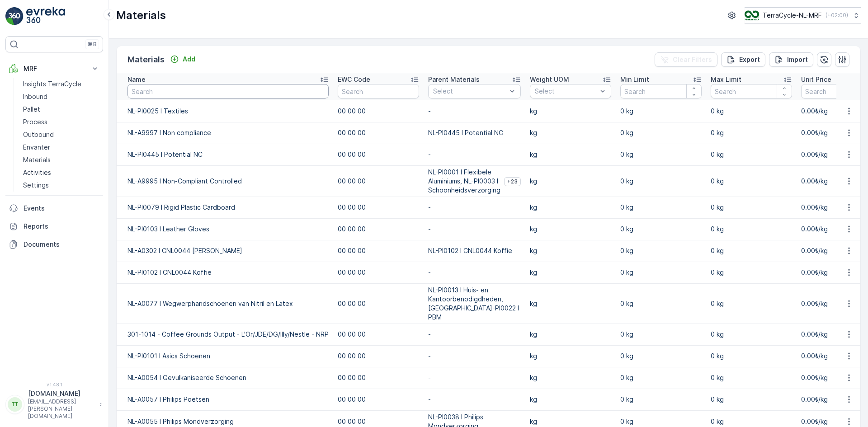 The width and height of the screenshot is (868, 427). Describe the element at coordinates (635, 79) in the screenshot. I see `p: Min Limit` at that location.